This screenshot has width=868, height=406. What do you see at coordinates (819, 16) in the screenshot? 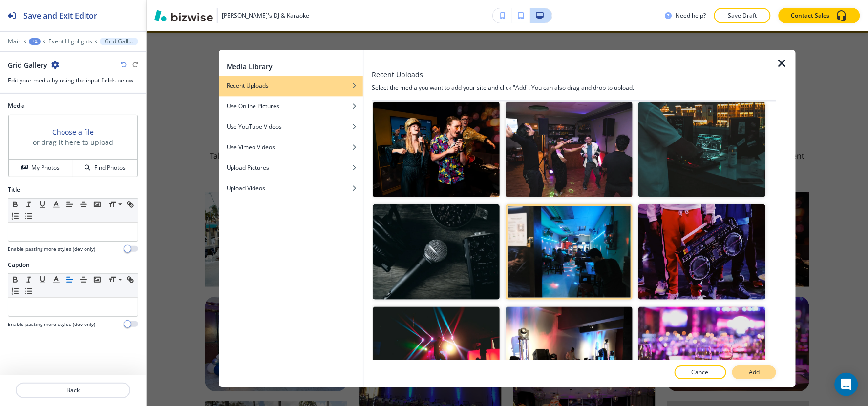
I see `button: Contact Sales` at bounding box center [819, 16].